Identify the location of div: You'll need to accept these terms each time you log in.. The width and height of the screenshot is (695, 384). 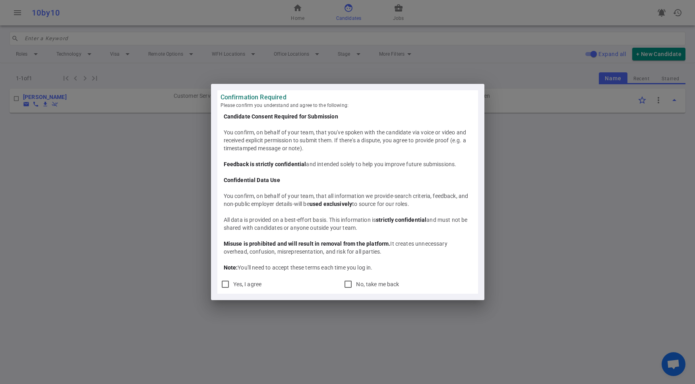
(347, 267).